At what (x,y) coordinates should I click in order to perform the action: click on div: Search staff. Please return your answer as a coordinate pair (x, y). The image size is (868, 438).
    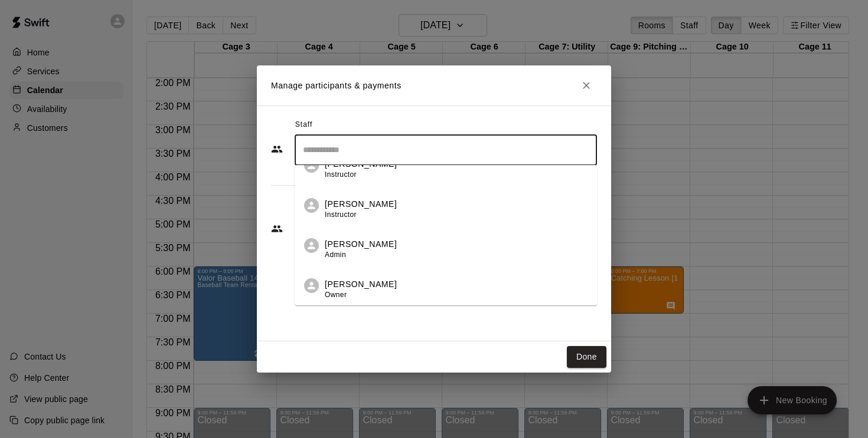
    Looking at the image, I should click on (446, 149).